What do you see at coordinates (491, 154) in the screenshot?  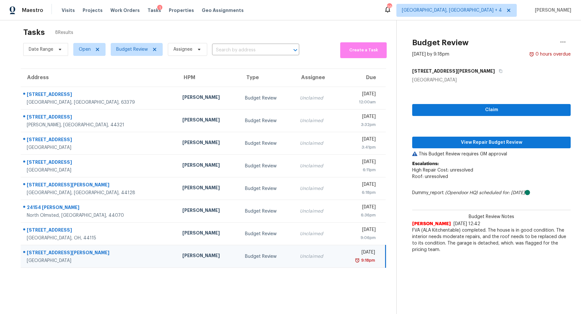 I see `p: This Budget Review requires GM approval` at bounding box center [491, 154].